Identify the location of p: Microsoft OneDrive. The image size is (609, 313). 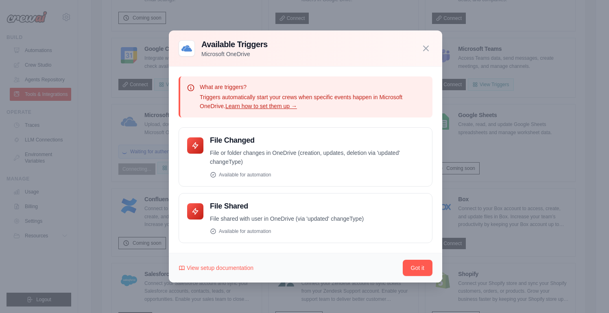
(234, 54).